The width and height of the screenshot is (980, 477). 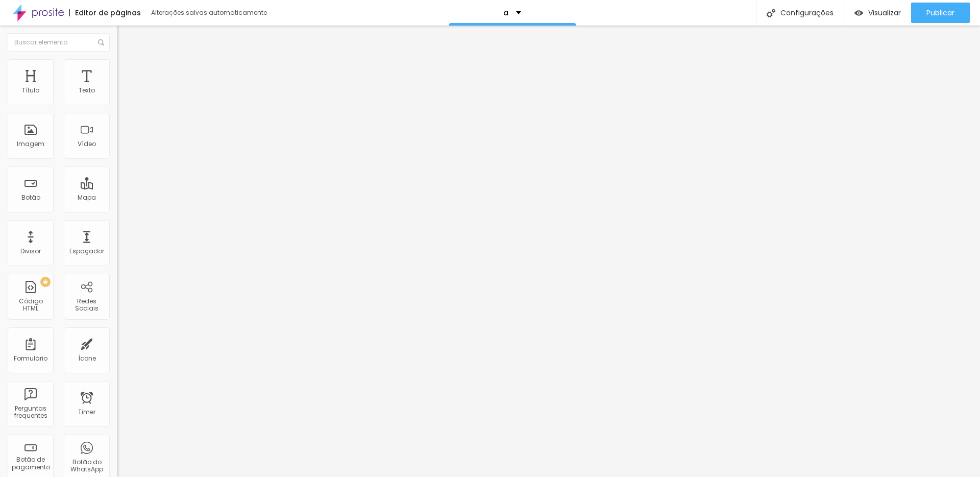 What do you see at coordinates (87, 198) in the screenshot?
I see `div: Mapa` at bounding box center [87, 198].